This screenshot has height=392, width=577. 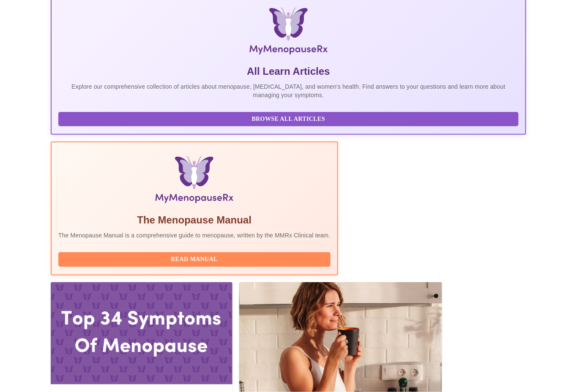 What do you see at coordinates (194, 235) in the screenshot?
I see `p: The Menopause Manual is a comprehensive guide to menopause, written by the MMRx Clinical team.` at bounding box center [194, 235].